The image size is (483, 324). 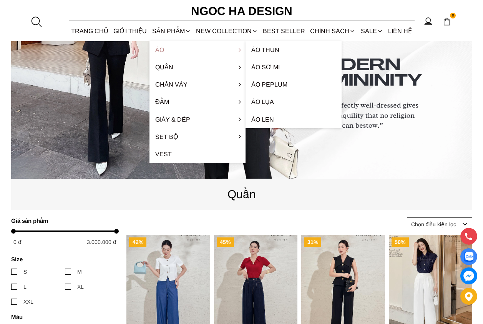 What do you see at coordinates (294, 50) in the screenshot?
I see `a: Áo thun` at bounding box center [294, 50].